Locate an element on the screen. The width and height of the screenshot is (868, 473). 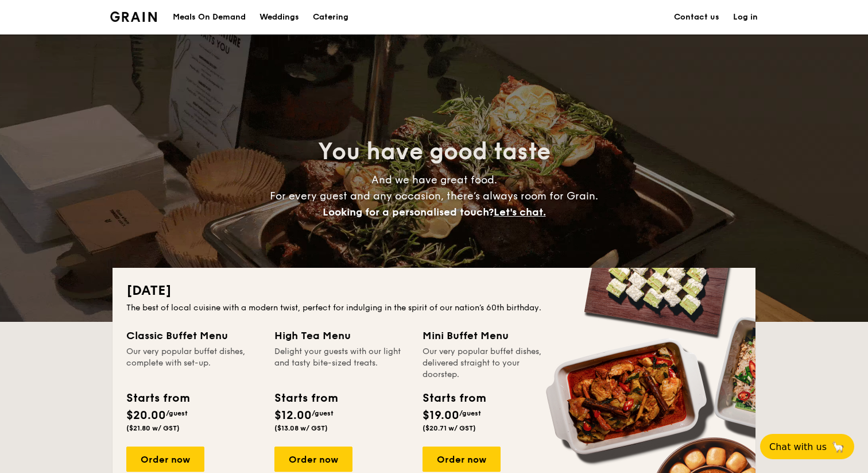
div: High Tea Menu is located at coordinates (342, 336).